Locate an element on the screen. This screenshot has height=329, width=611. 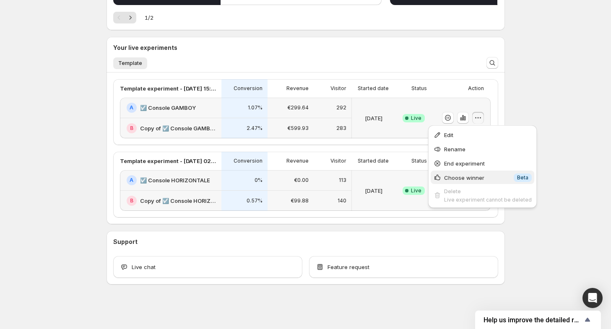
h2: ☑️ Console GAMBOY is located at coordinates (168, 108).